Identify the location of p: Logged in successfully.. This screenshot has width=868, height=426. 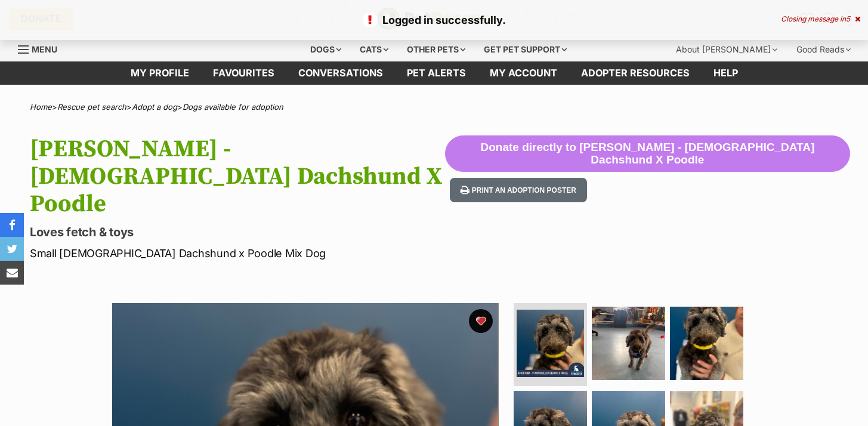
(434, 20).